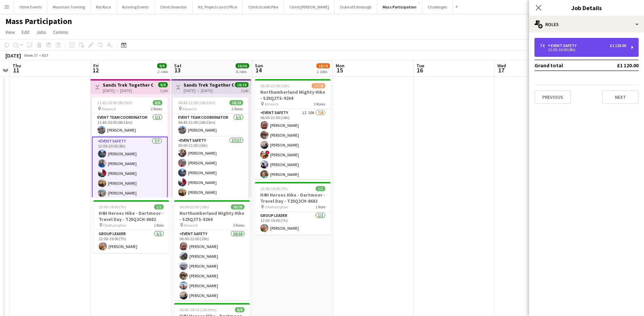  What do you see at coordinates (45, 55) in the screenshot?
I see `div: BST` at bounding box center [45, 55].